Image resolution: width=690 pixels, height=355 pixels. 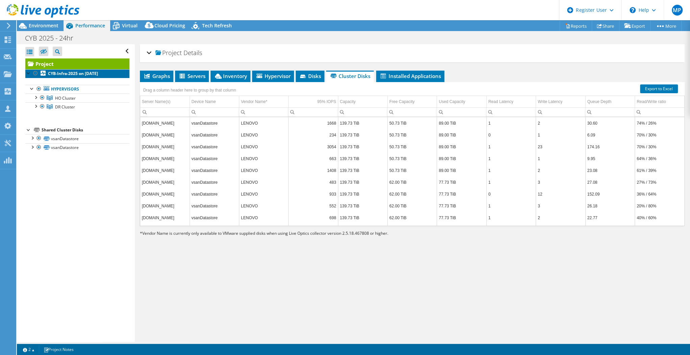 I want to click on div: Vendor Name*, so click(x=254, y=102).